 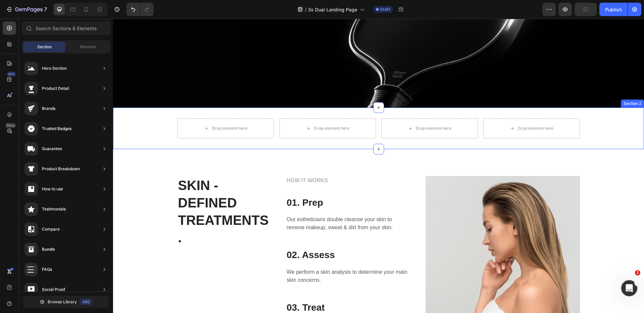 What do you see at coordinates (614, 9) in the screenshot?
I see `div: Publish` at bounding box center [614, 9].